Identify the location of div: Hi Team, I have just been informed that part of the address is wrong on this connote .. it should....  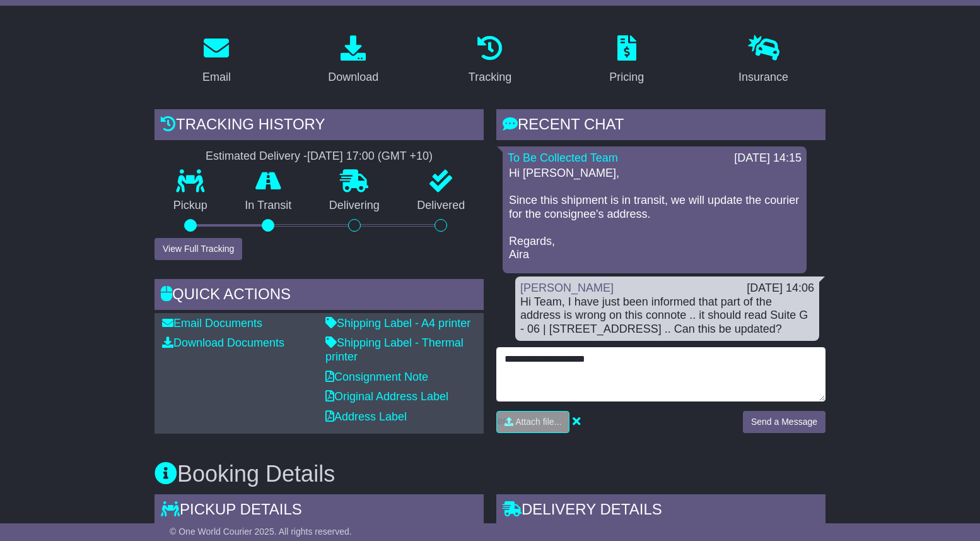
(667, 316).